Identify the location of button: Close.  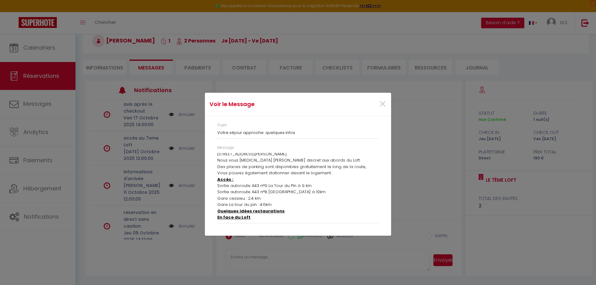
(382, 104).